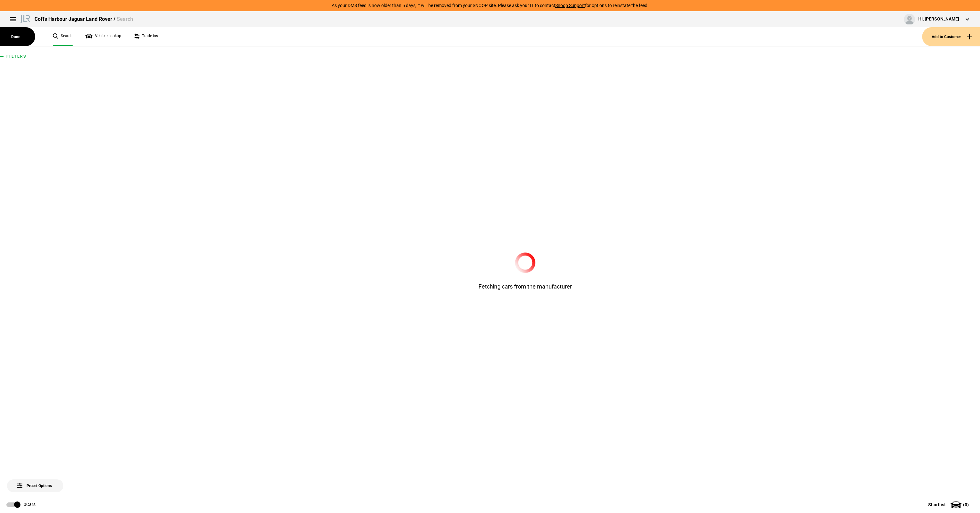 This screenshot has width=980, height=513. What do you see at coordinates (103, 37) in the screenshot?
I see `a: Vehicle Lookup` at bounding box center [103, 37].